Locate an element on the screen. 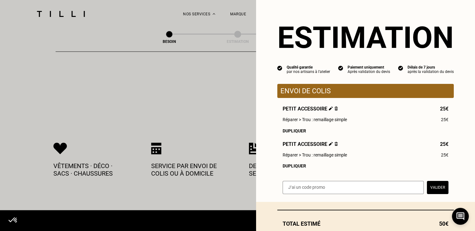  div: après la validation du devis is located at coordinates (431, 72).